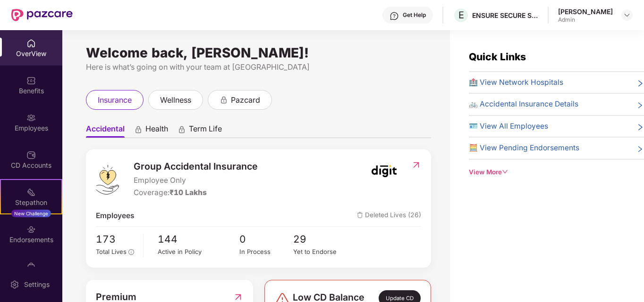 Image resolution: width=644 pixels, height=302 pixels. I want to click on span: Term Life, so click(206, 131).